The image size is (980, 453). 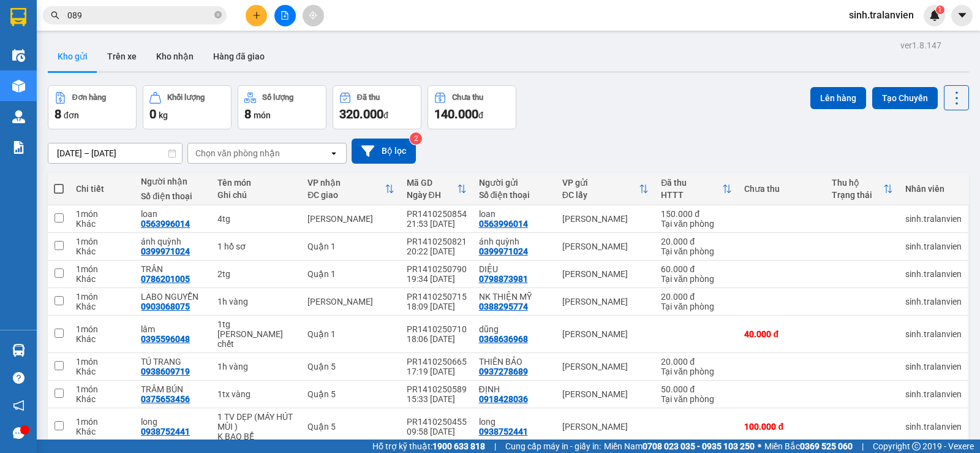 What do you see at coordinates (432, 183) in the screenshot?
I see `div: Mã GD` at bounding box center [432, 183].